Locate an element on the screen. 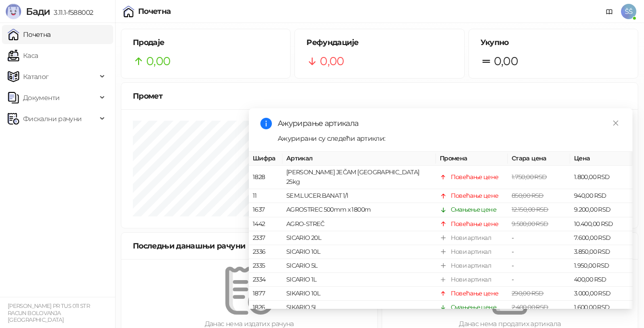  span: 1.750,00 RSD is located at coordinates (529, 177).